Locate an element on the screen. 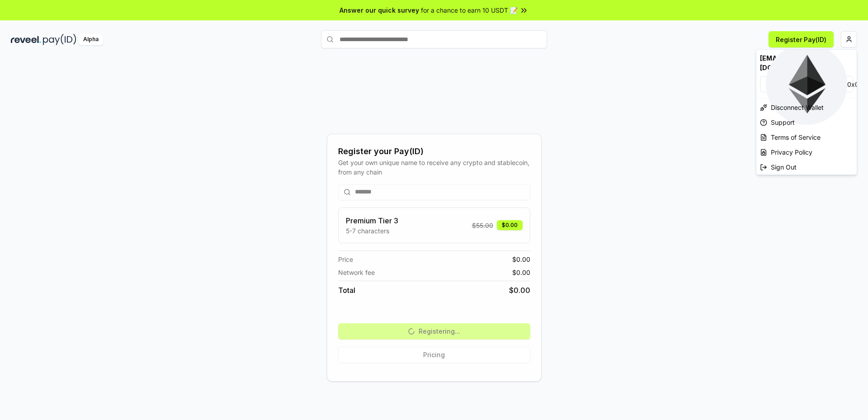  a: Privacy Policy is located at coordinates (806, 152).